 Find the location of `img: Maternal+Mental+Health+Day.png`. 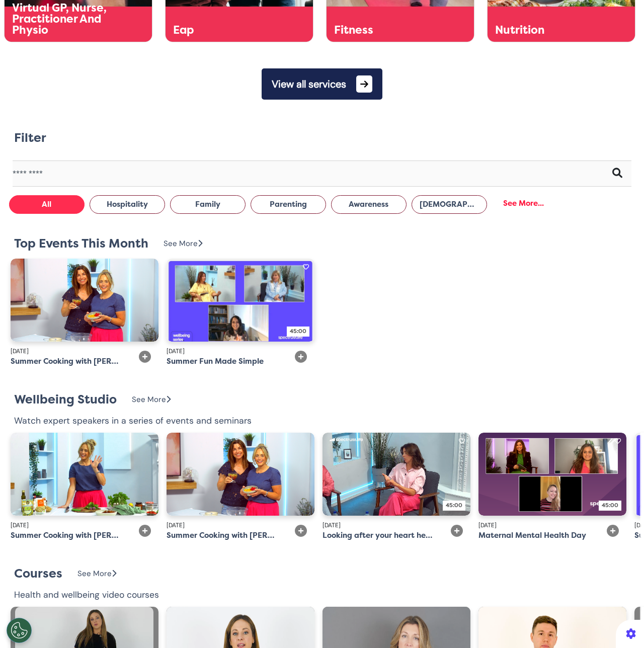

img: Maternal+Mental+Health+Day.png is located at coordinates (552, 474).